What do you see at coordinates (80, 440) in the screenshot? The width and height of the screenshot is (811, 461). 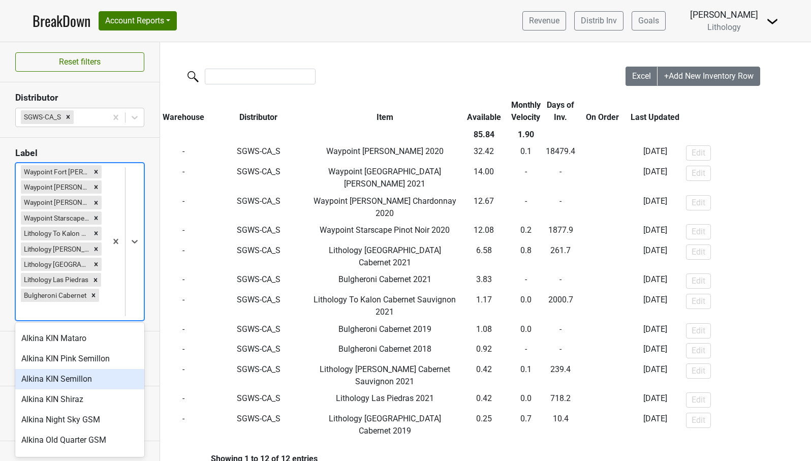 I see `div: Alkina Old Quarter GSM` at bounding box center [80, 440].